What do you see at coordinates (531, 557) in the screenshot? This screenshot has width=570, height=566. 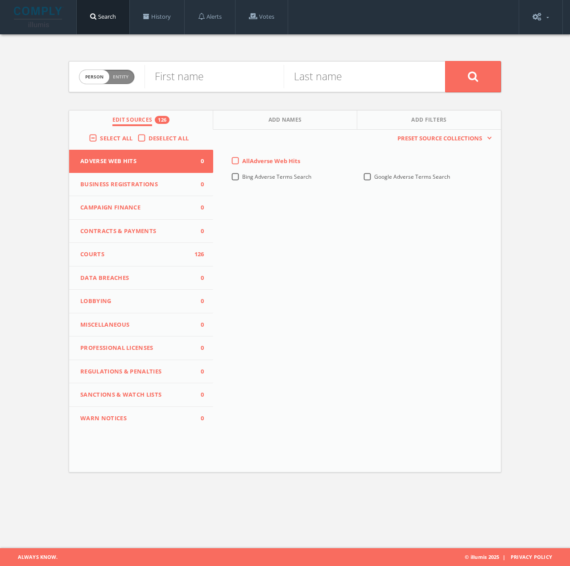 I see `a: Privacy Policy` at bounding box center [531, 557].